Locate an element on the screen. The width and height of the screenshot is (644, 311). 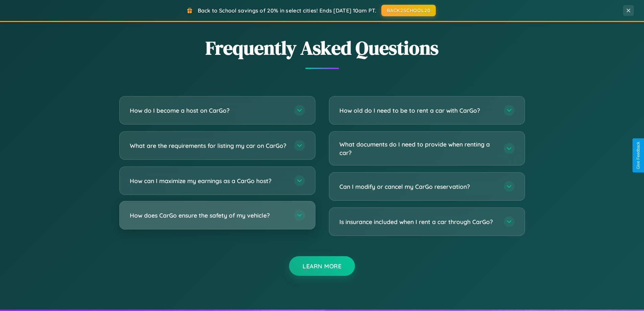
button: Learn More is located at coordinates (322, 266).